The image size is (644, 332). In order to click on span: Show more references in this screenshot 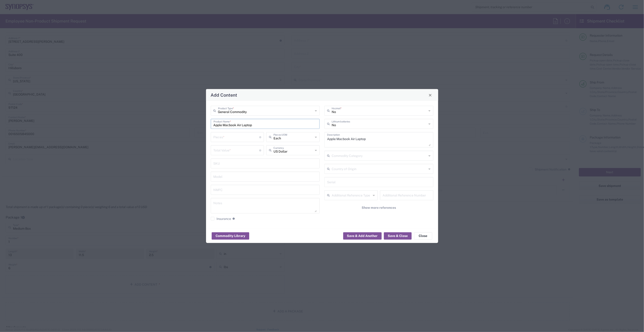, I will do `click(379, 208)`.